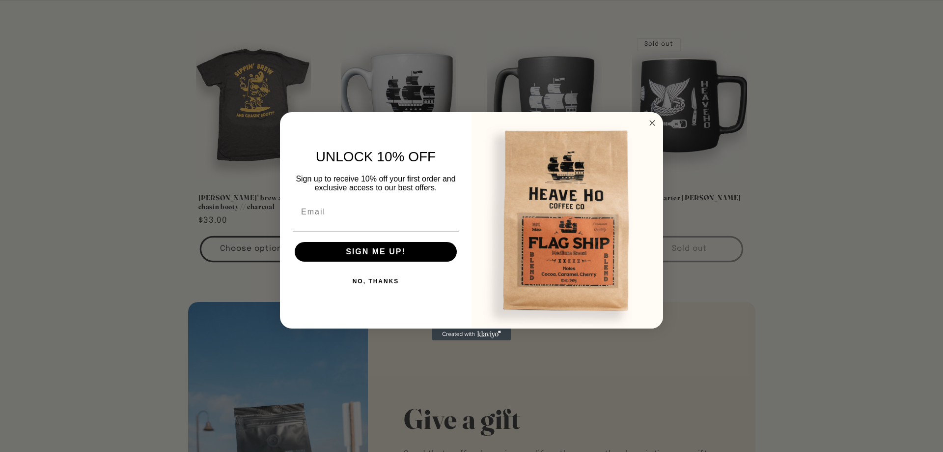 Image resolution: width=943 pixels, height=452 pixels. Describe the element at coordinates (376, 212) in the screenshot. I see `input: Email` at that location.